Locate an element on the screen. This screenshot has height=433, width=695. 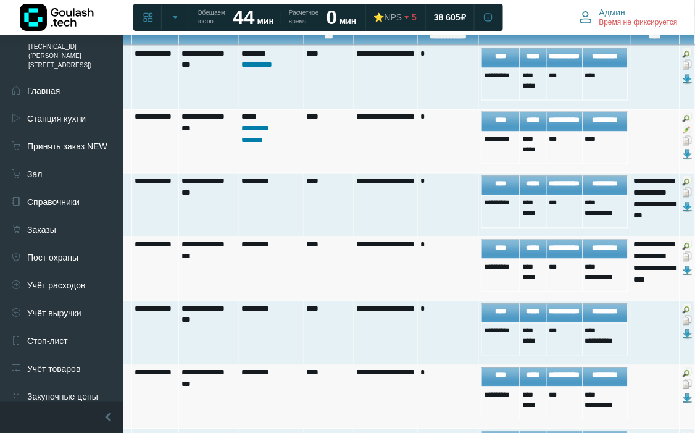
a: Логотип компании Goulash.tech is located at coordinates (57, 17).